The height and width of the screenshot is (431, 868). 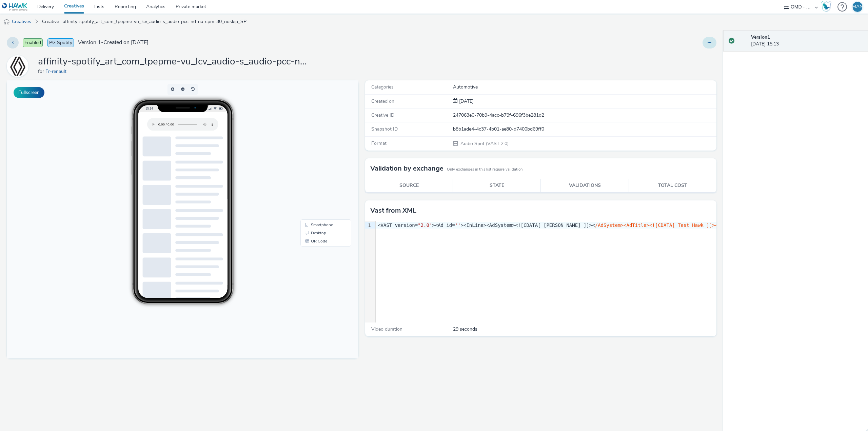 I want to click on th: Total cost, so click(x=673, y=186).